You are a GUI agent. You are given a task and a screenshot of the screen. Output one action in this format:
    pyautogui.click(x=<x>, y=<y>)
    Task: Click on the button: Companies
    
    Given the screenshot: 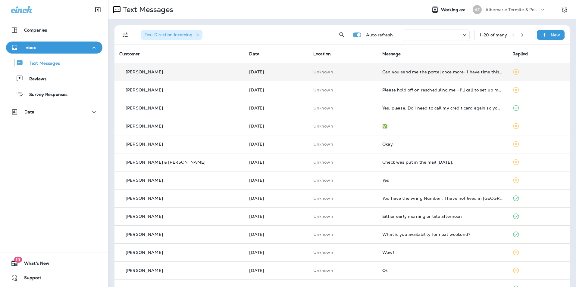 What is the action you would take?
    pyautogui.click(x=54, y=30)
    